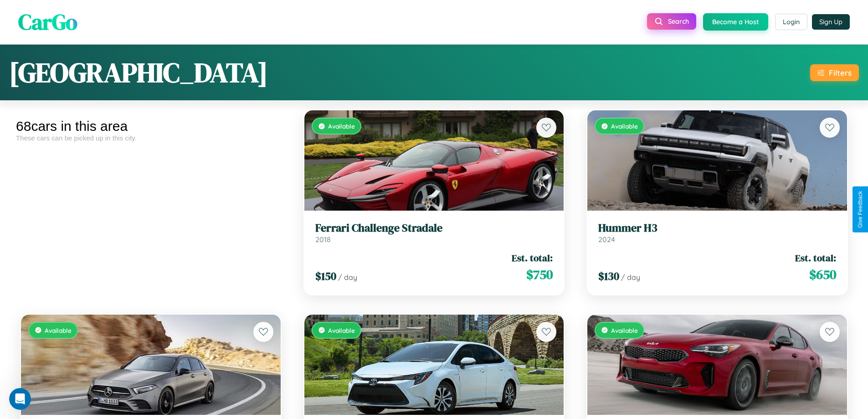 Image resolution: width=868 pixels, height=419 pixels. I want to click on span: 2024, so click(607, 239).